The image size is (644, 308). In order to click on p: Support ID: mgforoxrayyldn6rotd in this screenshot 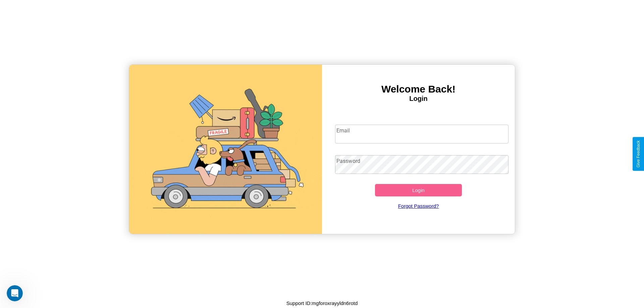, I will do `click(322, 303)`.